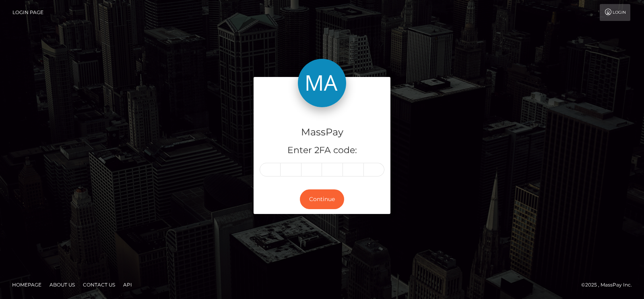 The image size is (644, 299). What do you see at coordinates (27, 284) in the screenshot?
I see `a: Homepage` at bounding box center [27, 284].